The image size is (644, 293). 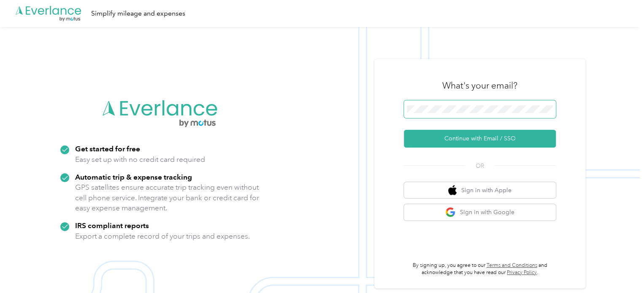 What do you see at coordinates (521, 272) in the screenshot?
I see `a: Privacy Policy` at bounding box center [521, 272].